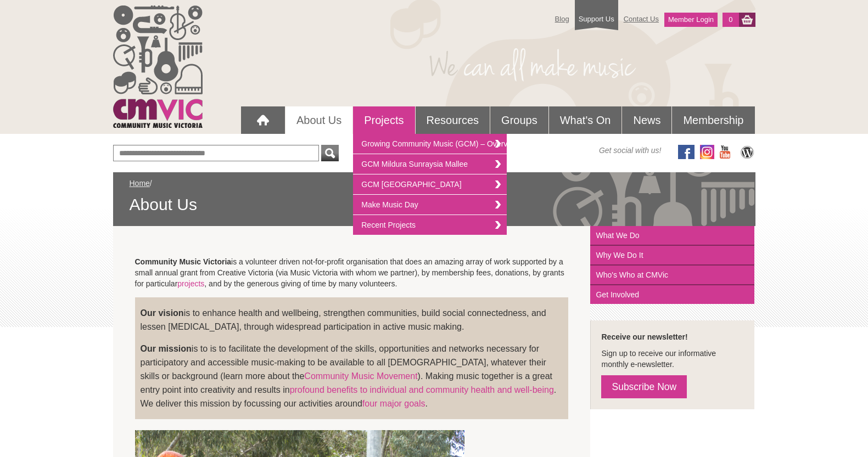 This screenshot has height=457, width=868. What do you see at coordinates (707, 152) in the screenshot?
I see `img: icon-instagram.png` at bounding box center [707, 152].